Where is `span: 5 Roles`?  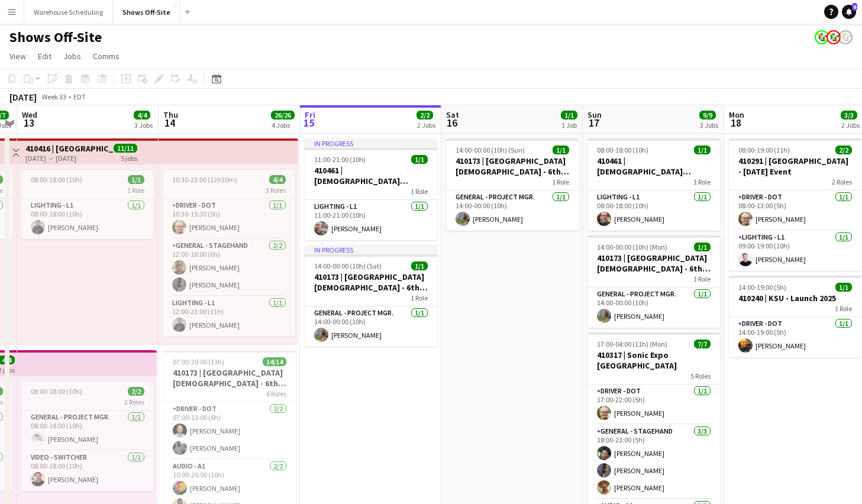
span: 5 Roles is located at coordinates (701, 376).